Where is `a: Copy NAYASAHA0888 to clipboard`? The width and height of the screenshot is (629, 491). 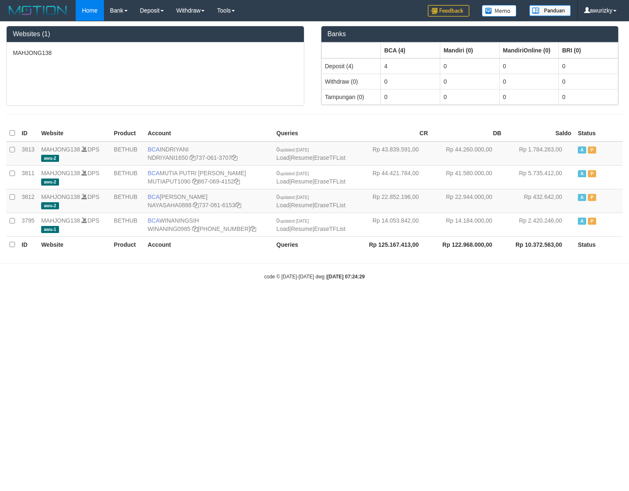 a: Copy NAYASAHA0888 to clipboard is located at coordinates (196, 205).